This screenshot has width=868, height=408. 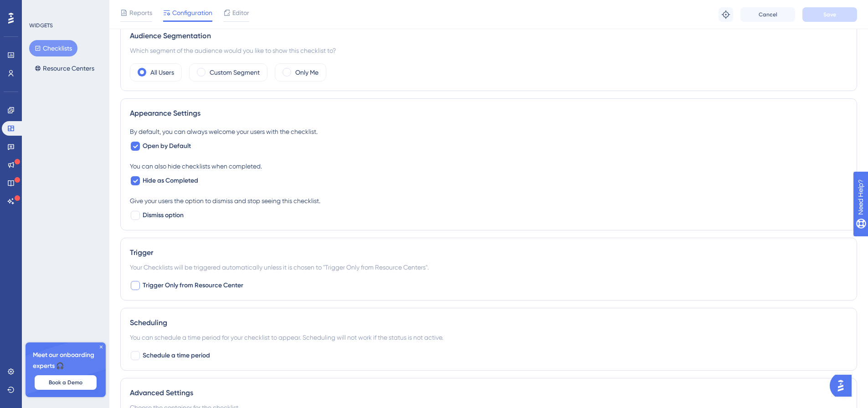 What do you see at coordinates (162, 72) in the screenshot?
I see `label: All Users` at bounding box center [162, 72].